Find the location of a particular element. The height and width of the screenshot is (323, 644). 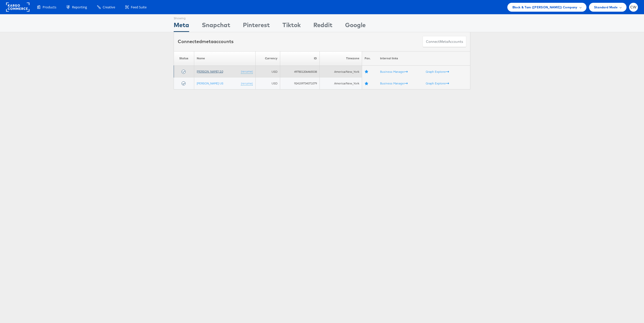

td: 497801206465538 is located at coordinates (300, 71).